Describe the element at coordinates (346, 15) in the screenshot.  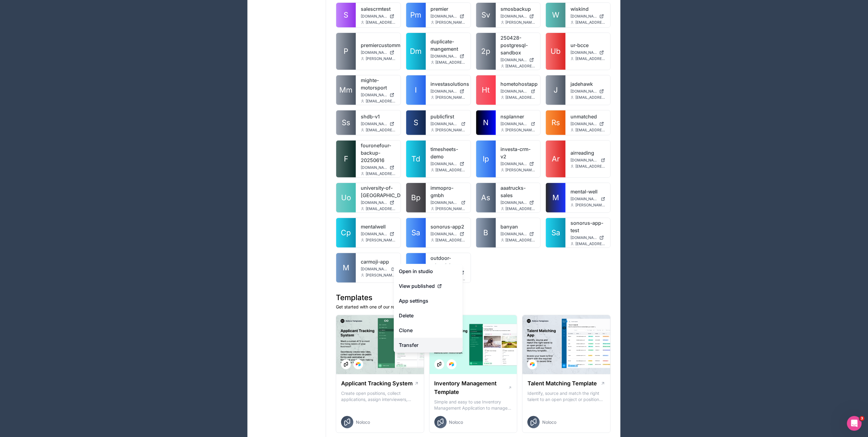
I see `span: S` at that location.